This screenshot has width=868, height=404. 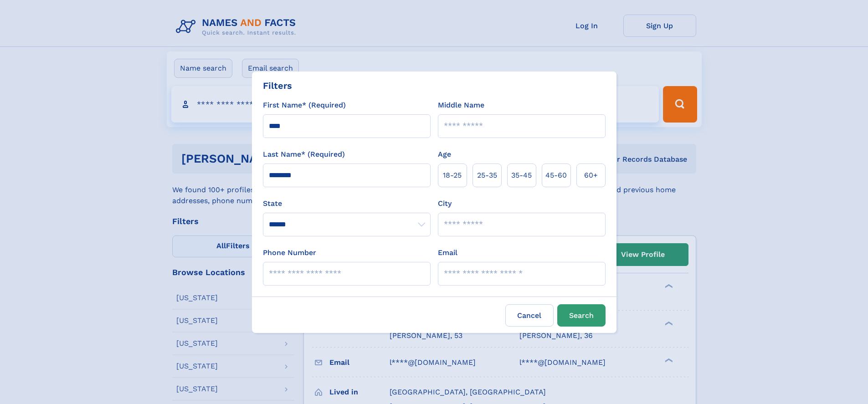 I want to click on label: Email, so click(x=448, y=252).